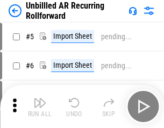  I want to click on span: # 5, so click(30, 37).